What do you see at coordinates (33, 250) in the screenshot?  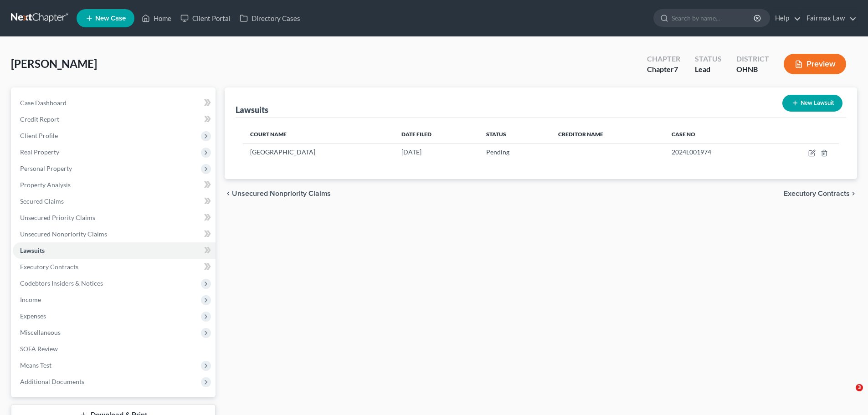 I see `span: Lawsuits` at bounding box center [33, 250].